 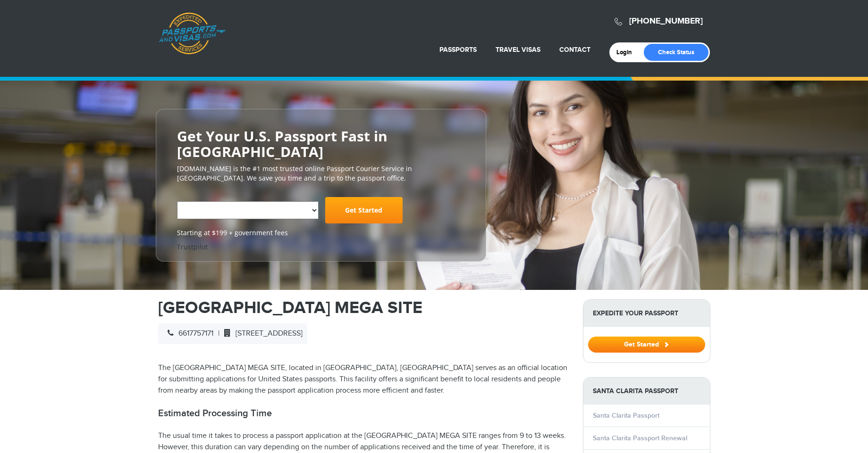 I want to click on a: Trustpilot, so click(x=192, y=247).